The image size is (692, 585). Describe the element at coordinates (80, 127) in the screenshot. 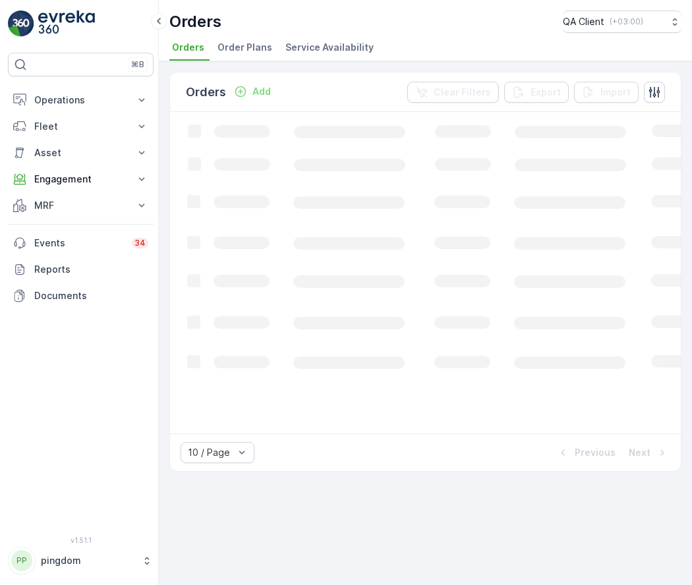

I see `button: Fleet` at that location.